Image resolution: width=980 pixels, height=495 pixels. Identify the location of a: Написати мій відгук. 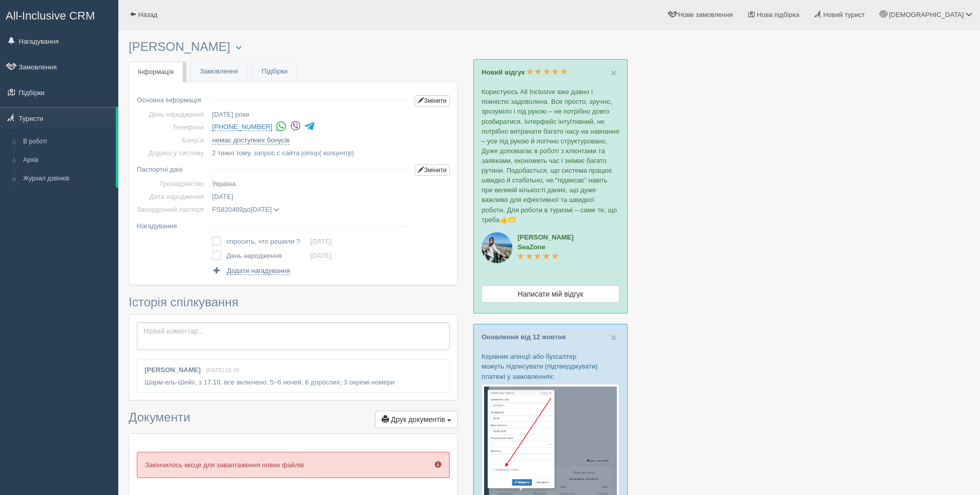
(550, 294).